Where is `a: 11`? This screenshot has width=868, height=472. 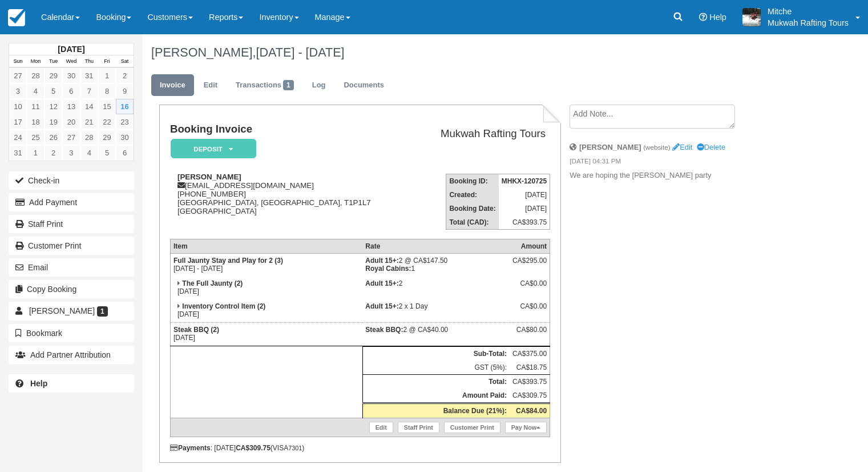
a: 11 is located at coordinates (36, 106).